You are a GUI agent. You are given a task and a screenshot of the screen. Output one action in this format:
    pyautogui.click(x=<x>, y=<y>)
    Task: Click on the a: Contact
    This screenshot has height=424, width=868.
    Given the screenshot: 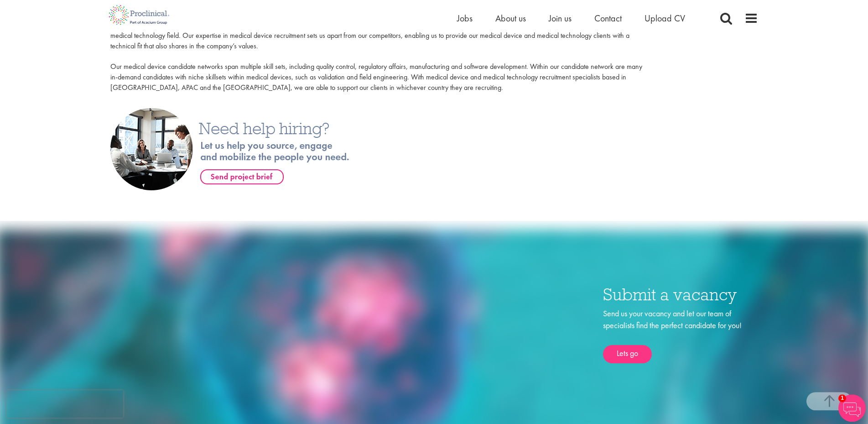 What is the action you would take?
    pyautogui.click(x=608, y=18)
    